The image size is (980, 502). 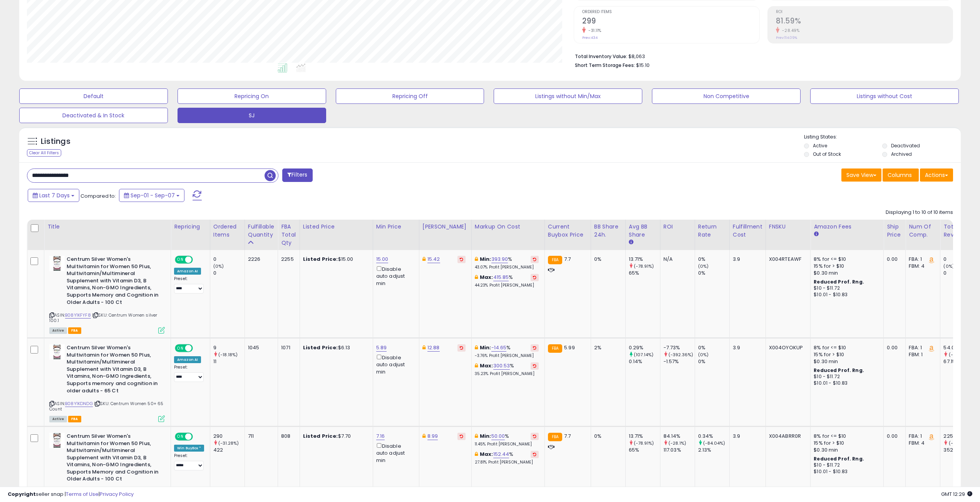 I want to click on a: Privacy Policy, so click(x=117, y=494).